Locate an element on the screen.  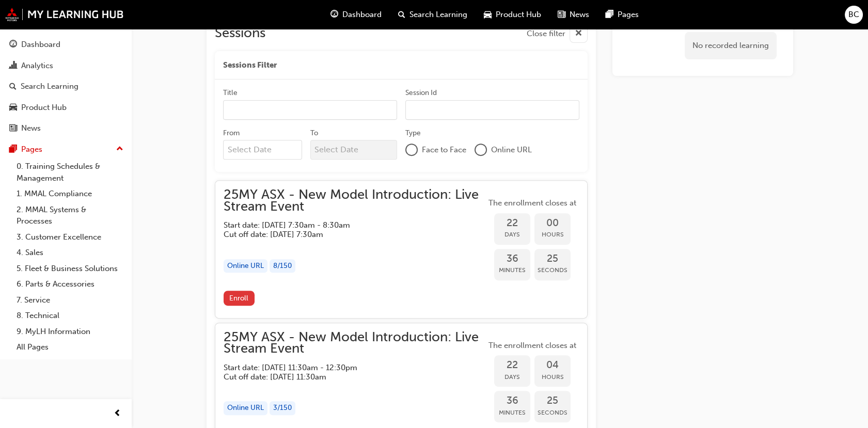
img: mmal is located at coordinates (65, 15).